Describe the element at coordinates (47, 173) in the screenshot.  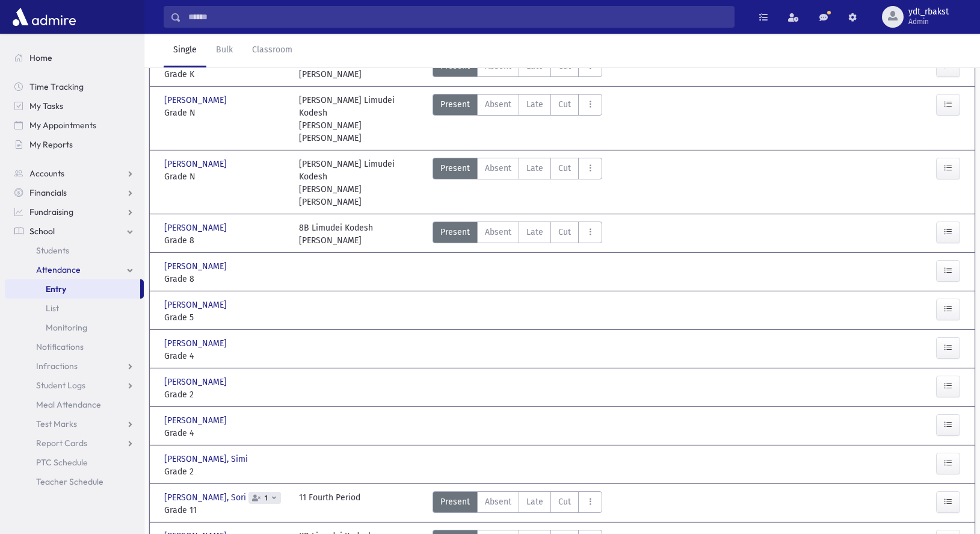
I see `span: Accounts` at that location.